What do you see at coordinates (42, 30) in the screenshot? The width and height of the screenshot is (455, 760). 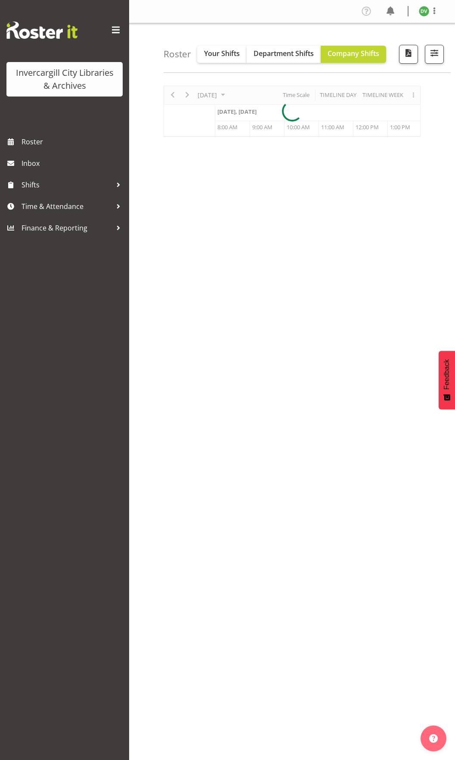 I see `img: Rosterit website logo` at bounding box center [42, 30].